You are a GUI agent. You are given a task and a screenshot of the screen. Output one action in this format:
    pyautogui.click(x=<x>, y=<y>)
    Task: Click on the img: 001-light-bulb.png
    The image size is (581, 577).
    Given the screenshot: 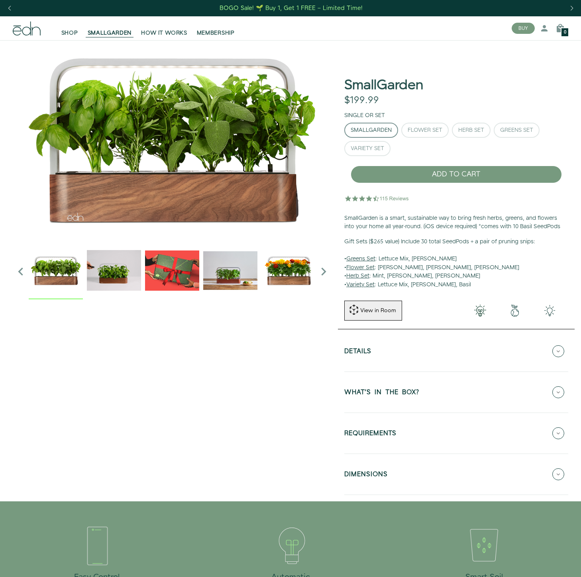 What is the action you would take?
    pyautogui.click(x=480, y=311)
    